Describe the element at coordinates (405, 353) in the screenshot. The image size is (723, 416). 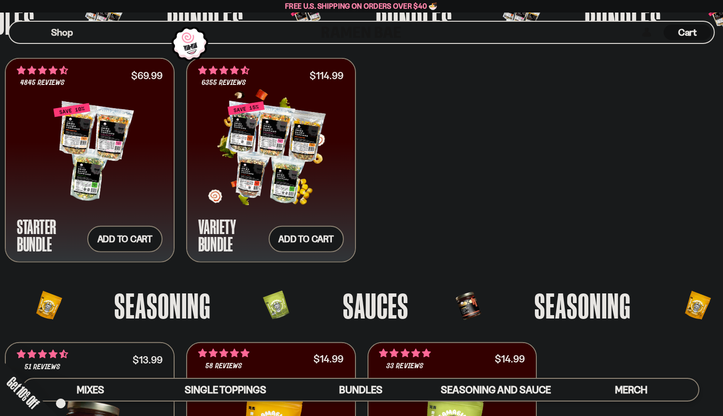
I see `span: 5.00 stars` at that location.